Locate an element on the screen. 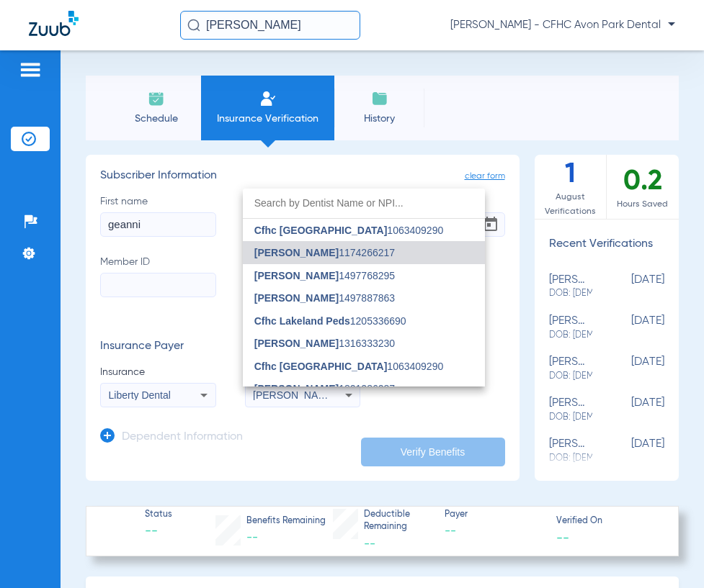 This screenshot has width=704, height=588. span: 1497887863 is located at coordinates (324, 298).